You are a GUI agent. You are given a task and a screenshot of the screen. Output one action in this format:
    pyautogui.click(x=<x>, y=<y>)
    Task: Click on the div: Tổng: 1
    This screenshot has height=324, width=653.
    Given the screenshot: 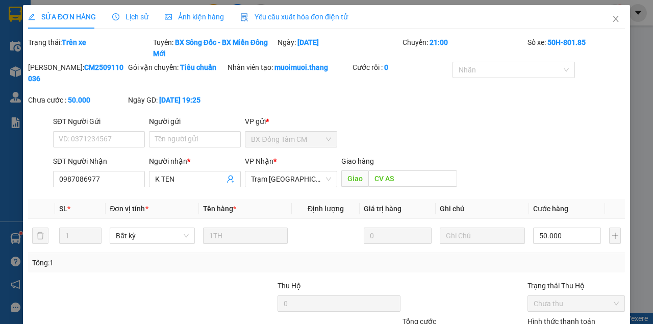 What is the action you would take?
    pyautogui.click(x=142, y=263)
    